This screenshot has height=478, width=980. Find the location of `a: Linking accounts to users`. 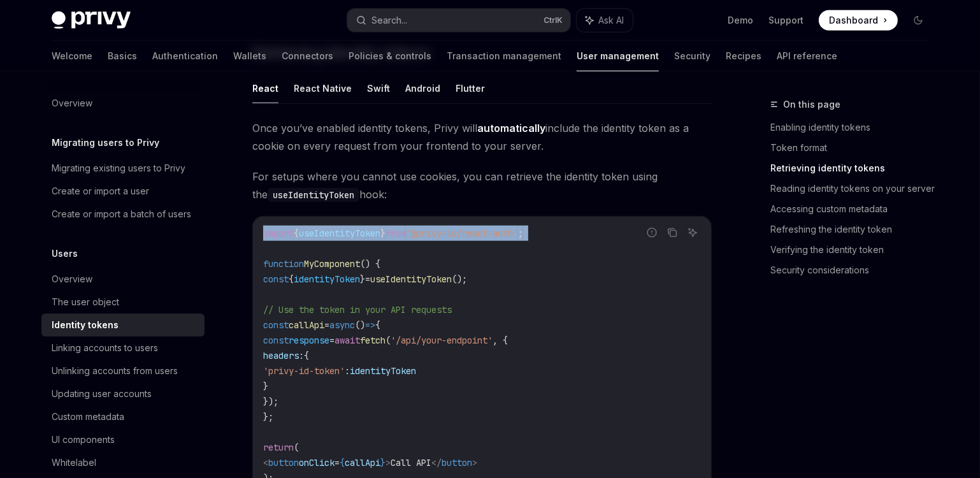

a: Linking accounts to users is located at coordinates (123, 349).